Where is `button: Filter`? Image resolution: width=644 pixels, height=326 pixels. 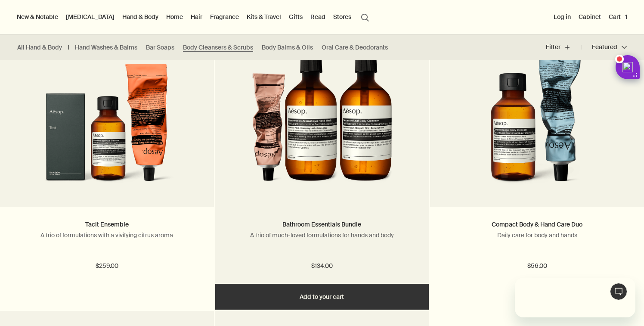 button: Filter is located at coordinates (563, 48).